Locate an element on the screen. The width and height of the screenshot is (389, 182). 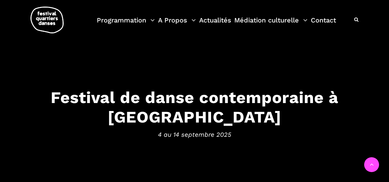
a: Médiation culturelle is located at coordinates (270, 24).